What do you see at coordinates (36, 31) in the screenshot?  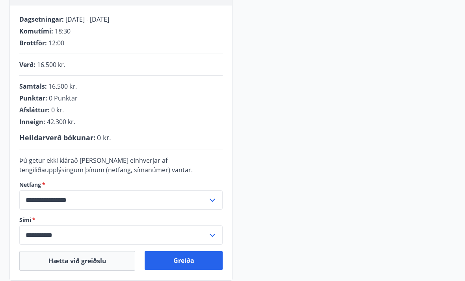 I see `span: Komutími :` at bounding box center [36, 31].